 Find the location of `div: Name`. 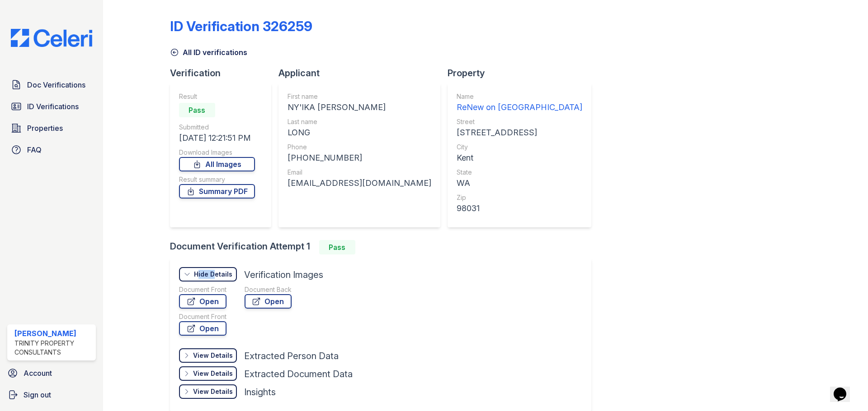

div: Name is located at coordinates (519, 97).